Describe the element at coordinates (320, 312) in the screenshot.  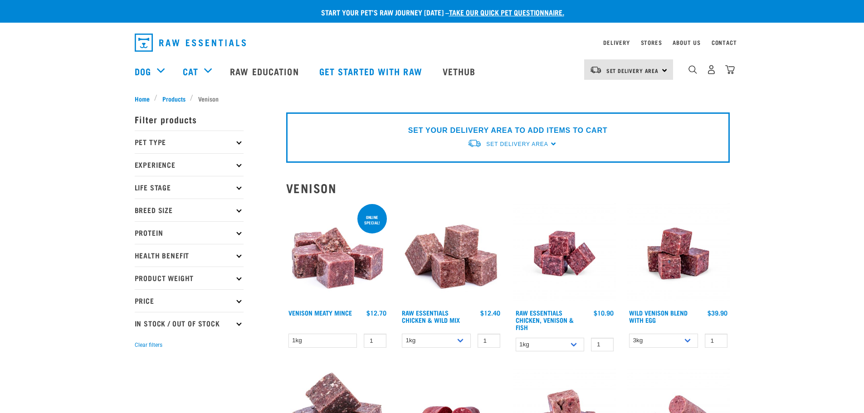
I see `a: Venison Meaty Mince` at that location.